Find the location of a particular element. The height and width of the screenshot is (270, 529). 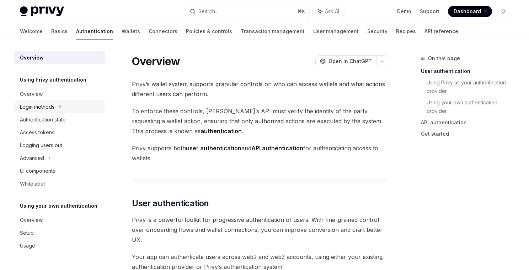

a: Using your own authentication provider is located at coordinates (471, 107).